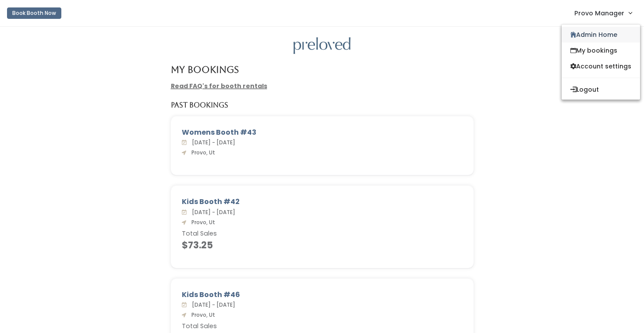 The height and width of the screenshot is (333, 644). I want to click on button: Logout, so click(601, 90).